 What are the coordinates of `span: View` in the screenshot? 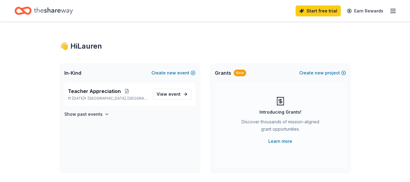 It's located at (168, 94).